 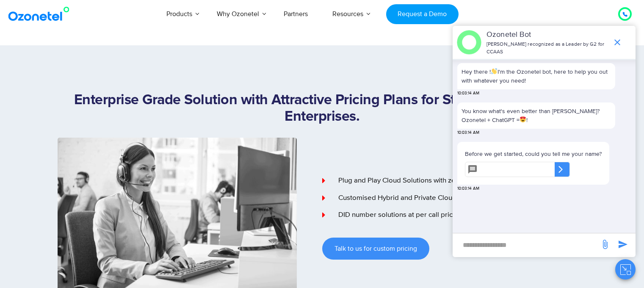 What do you see at coordinates (547, 35) in the screenshot?
I see `p: Ozonetel Bot` at bounding box center [547, 35].